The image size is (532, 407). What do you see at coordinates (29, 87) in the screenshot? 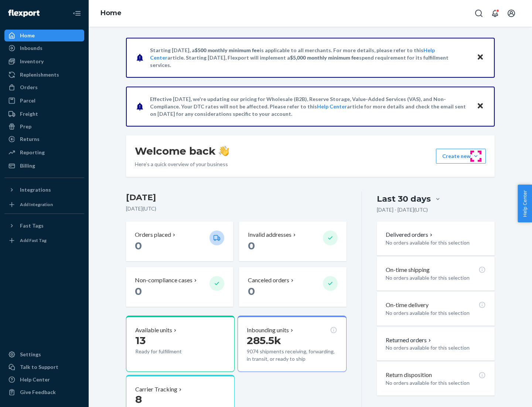
I see `div: Orders` at bounding box center [29, 87].